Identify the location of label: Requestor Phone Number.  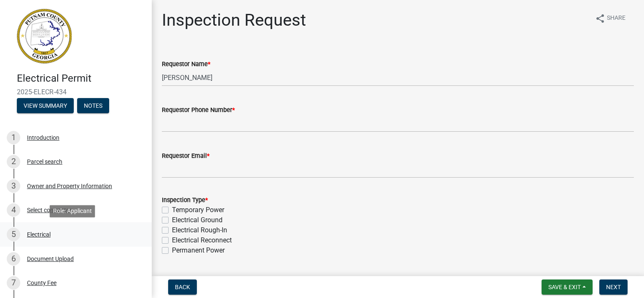
(198, 110).